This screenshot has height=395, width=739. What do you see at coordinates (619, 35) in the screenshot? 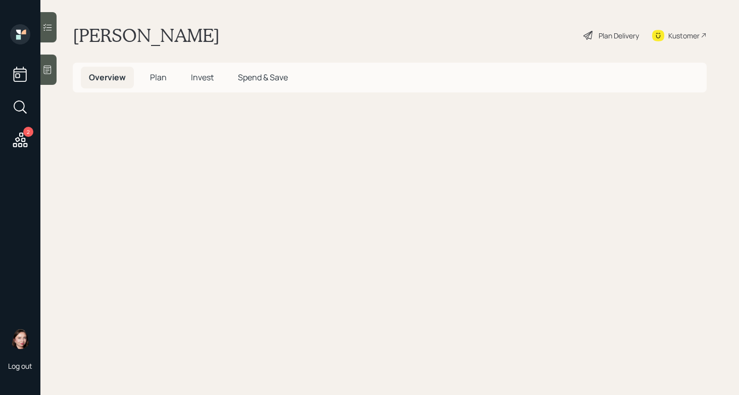
I see `div: Plan Delivery` at bounding box center [619, 35].